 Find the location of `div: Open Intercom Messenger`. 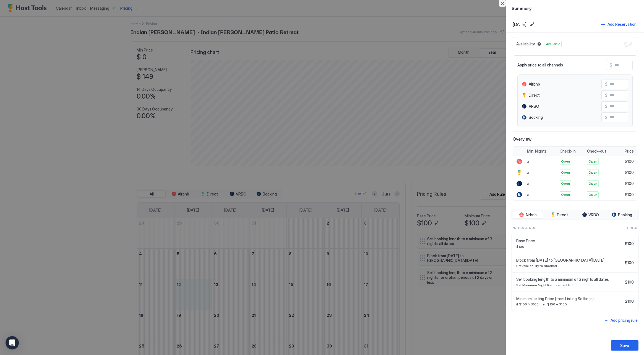

div: Open Intercom Messenger is located at coordinates (12, 343).